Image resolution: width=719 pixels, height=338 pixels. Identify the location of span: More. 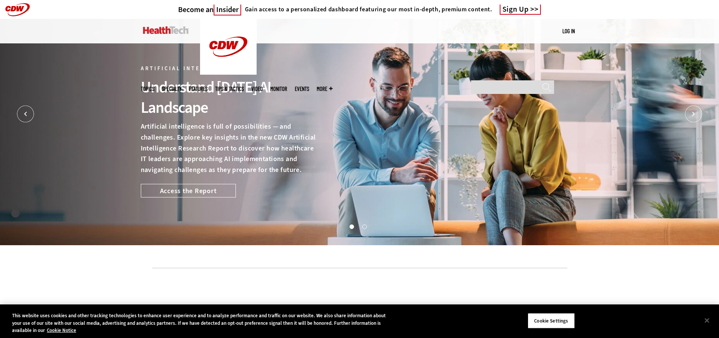
(324, 89).